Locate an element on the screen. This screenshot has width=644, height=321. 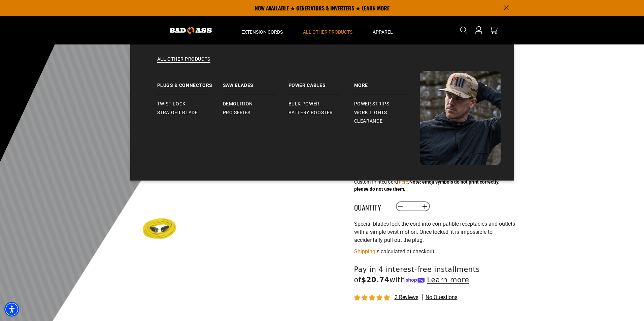
span: Bulk Power is located at coordinates (304, 104).